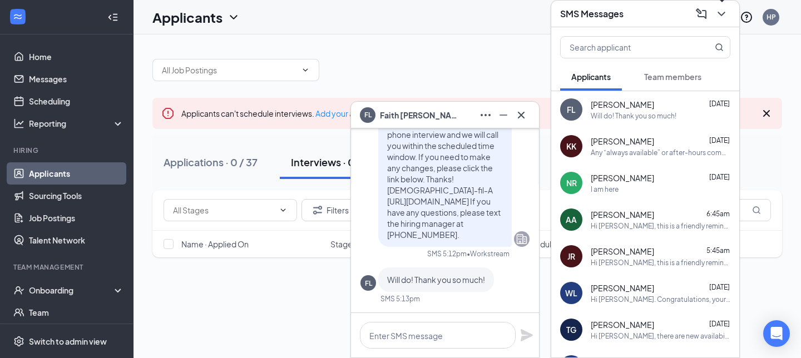  Describe the element at coordinates (76, 196) in the screenshot. I see `a: Sourcing Tools` at that location.